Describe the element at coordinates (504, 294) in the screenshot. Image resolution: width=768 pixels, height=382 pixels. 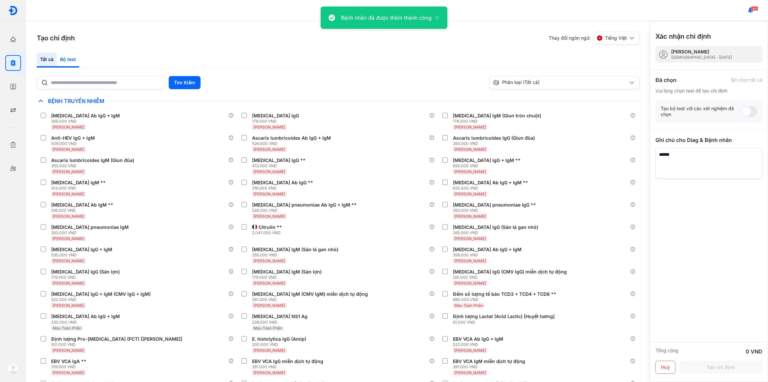
I see `div: Đếm số lượng tế bào TCD3 + TCD4 + TCD8 **` at that location.